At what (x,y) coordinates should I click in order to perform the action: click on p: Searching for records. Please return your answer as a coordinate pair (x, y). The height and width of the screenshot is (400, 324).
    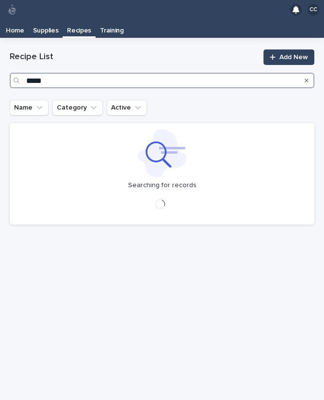
    Looking at the image, I should click on (162, 185).